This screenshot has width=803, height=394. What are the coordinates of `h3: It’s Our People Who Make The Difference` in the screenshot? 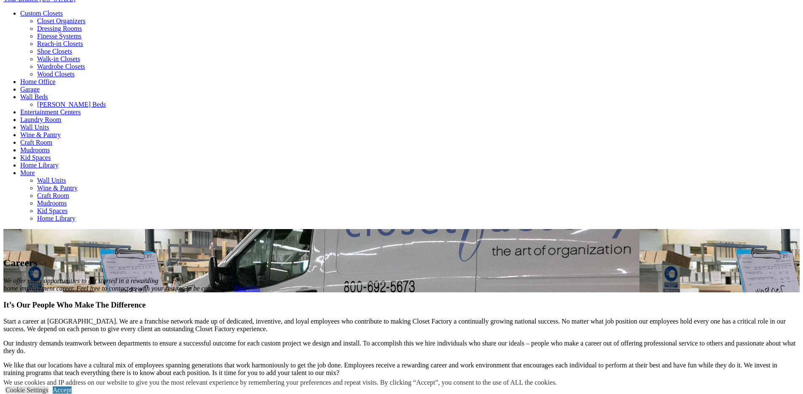 It's located at (401, 305).